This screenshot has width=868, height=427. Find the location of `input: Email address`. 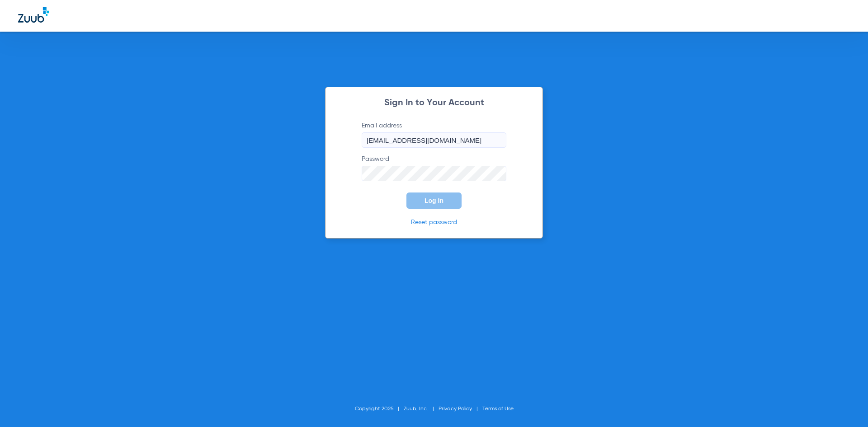

input: Email address is located at coordinates (434, 140).